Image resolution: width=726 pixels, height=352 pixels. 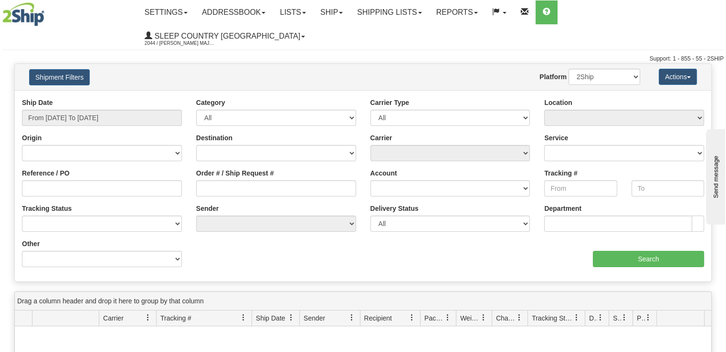 What do you see at coordinates (331, 12) in the screenshot?
I see `a: Ship` at bounding box center [331, 12].